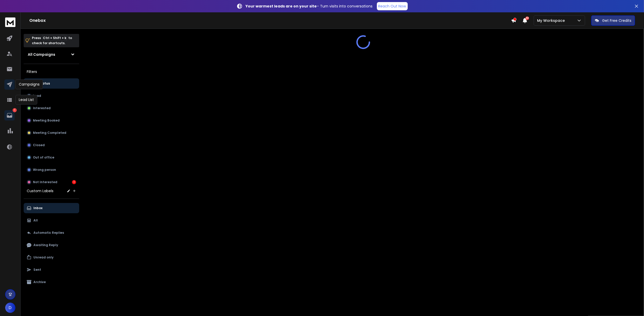 The height and width of the screenshot is (316, 644). Describe the element at coordinates (51, 245) in the screenshot. I see `button: Awaiting Reply` at that location.